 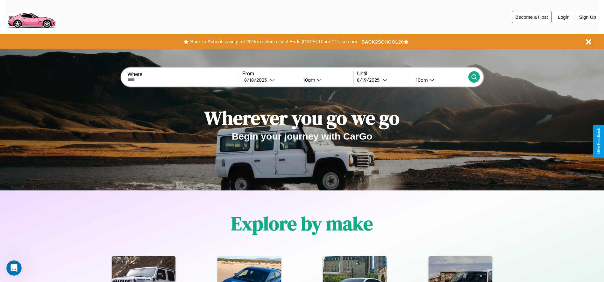 I want to click on label: Where, so click(x=183, y=74).